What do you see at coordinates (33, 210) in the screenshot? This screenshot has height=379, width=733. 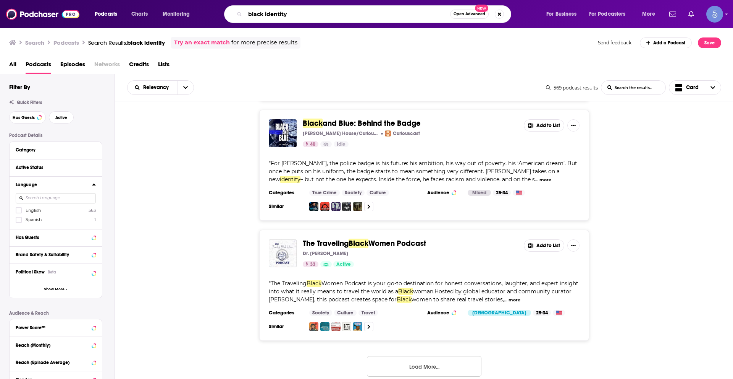 I see `span: English` at bounding box center [33, 210].